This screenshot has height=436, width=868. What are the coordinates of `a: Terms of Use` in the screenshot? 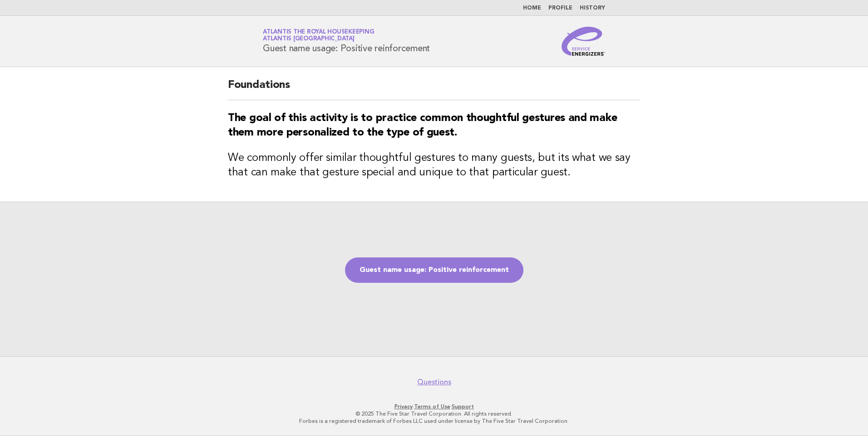 It's located at (432, 407).